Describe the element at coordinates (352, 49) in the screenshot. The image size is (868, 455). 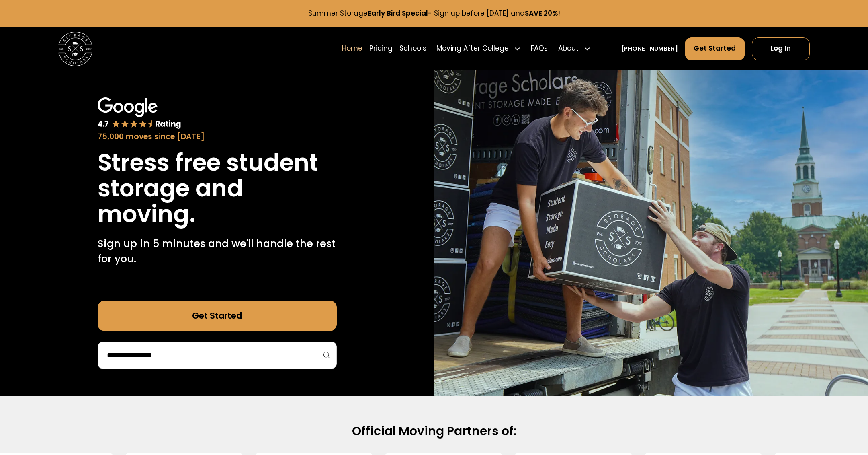
I see `a: Home` at that location.